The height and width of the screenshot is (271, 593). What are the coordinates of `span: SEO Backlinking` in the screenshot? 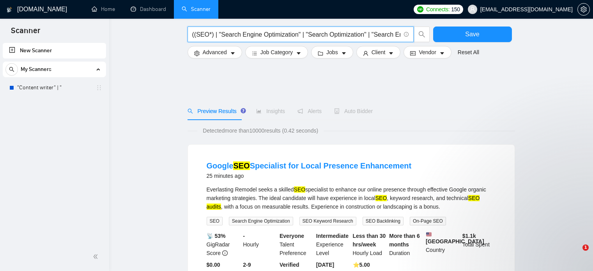 It's located at (383, 221).